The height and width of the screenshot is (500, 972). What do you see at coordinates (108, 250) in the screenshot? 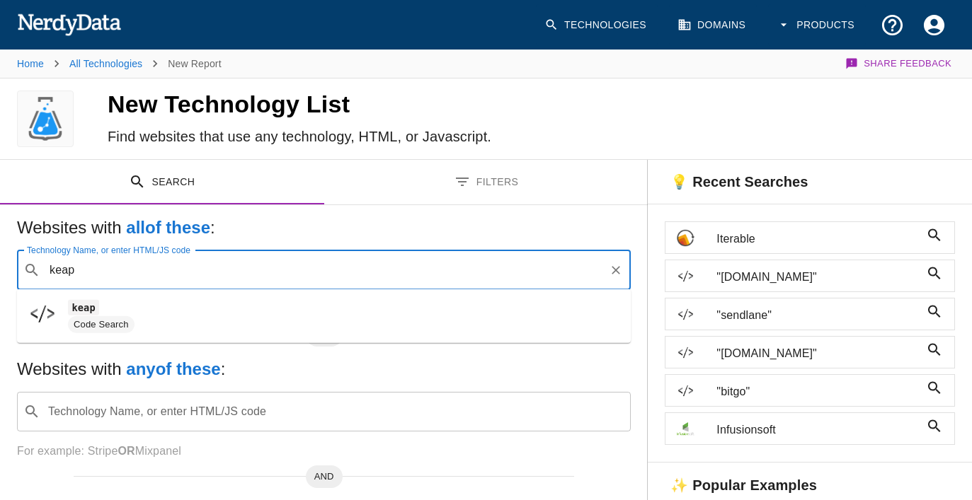
I see `label: Technology Name, or enter HTML/JS code` at bounding box center [108, 250].